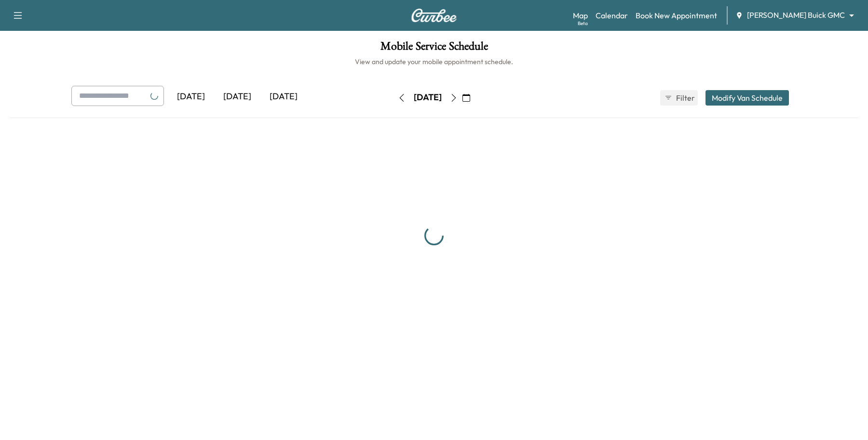  I want to click on button: Filter, so click(679, 98).